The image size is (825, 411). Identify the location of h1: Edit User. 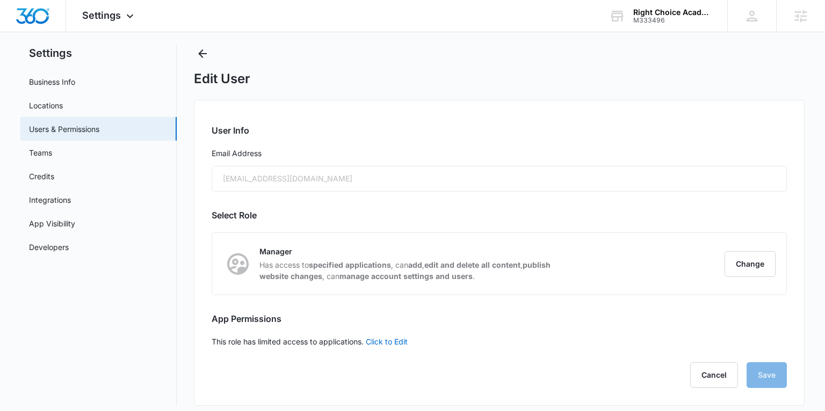
(222, 79).